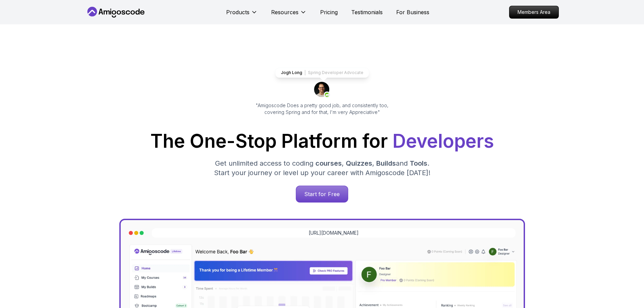 This screenshot has height=308, width=644. Describe the element at coordinates (322, 90) in the screenshot. I see `img: josh long` at that location.